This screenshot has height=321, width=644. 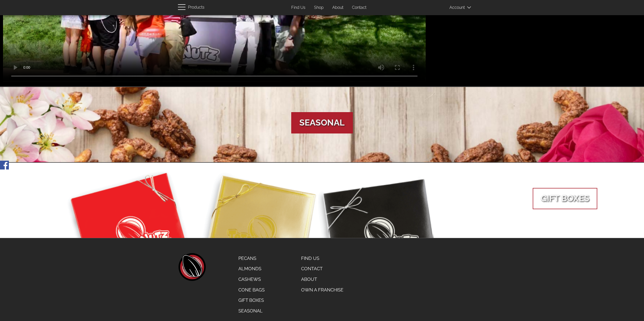 What do you see at coordinates (251, 311) in the screenshot?
I see `a: Seasonal` at bounding box center [251, 311].